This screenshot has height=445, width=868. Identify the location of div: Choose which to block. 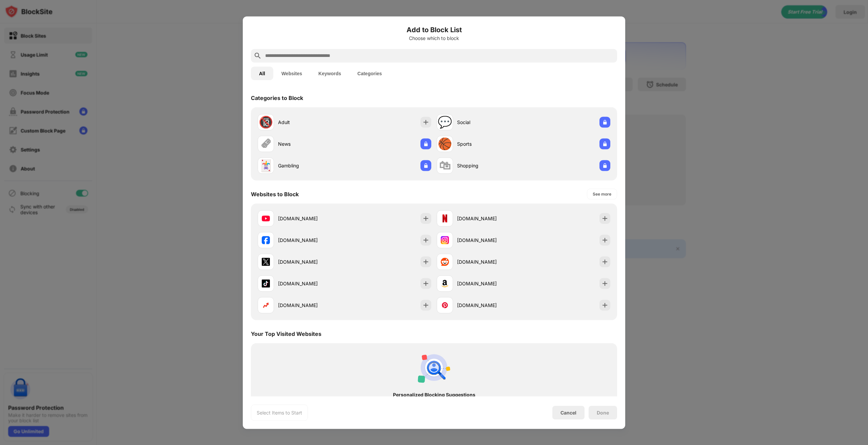
(434, 38).